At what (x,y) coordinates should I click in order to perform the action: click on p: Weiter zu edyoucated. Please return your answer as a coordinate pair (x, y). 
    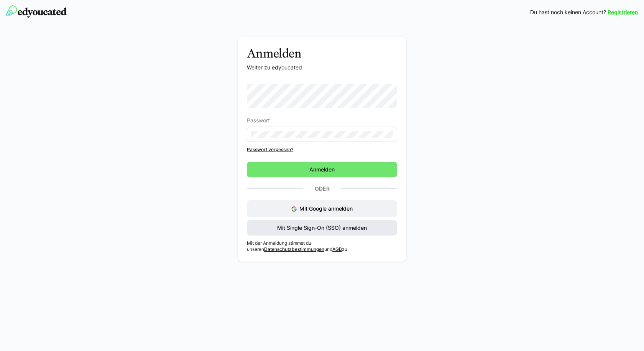
    Looking at the image, I should click on (322, 67).